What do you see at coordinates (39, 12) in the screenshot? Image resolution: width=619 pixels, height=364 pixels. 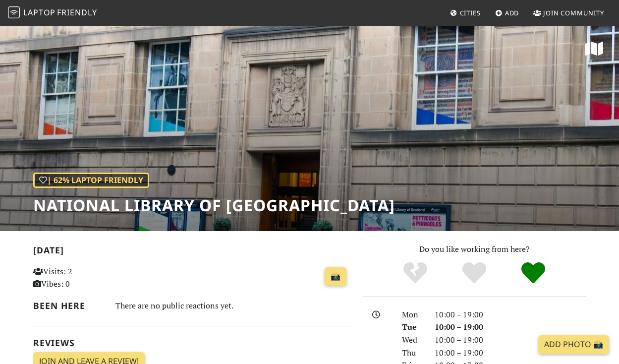 I see `span: Laptop` at bounding box center [39, 12].